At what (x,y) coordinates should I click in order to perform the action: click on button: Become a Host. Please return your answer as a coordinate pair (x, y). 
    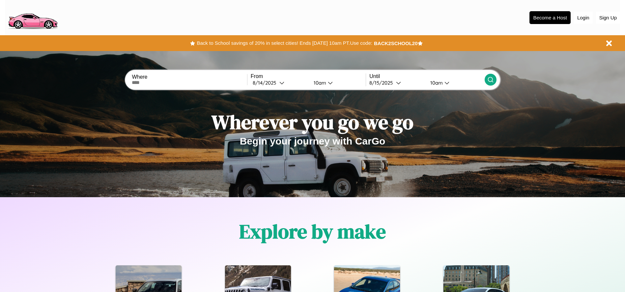
    Looking at the image, I should click on (550, 17).